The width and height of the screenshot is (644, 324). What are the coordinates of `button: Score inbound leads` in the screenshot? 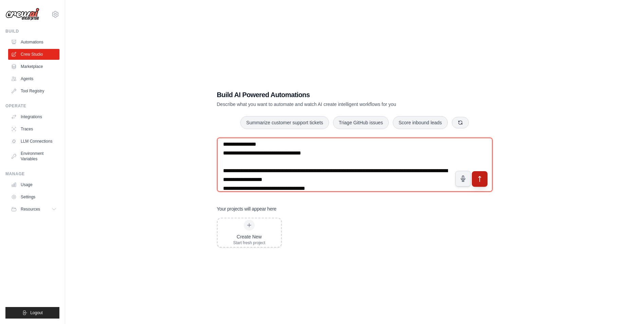 It's located at (420, 123).